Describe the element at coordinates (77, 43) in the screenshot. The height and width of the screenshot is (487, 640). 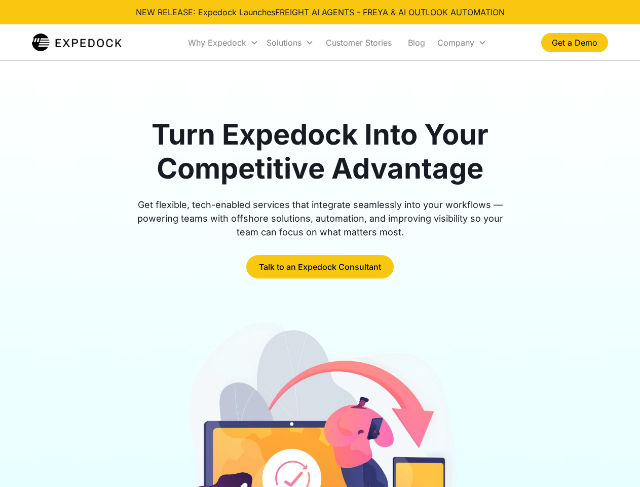
I see `a: home` at that location.